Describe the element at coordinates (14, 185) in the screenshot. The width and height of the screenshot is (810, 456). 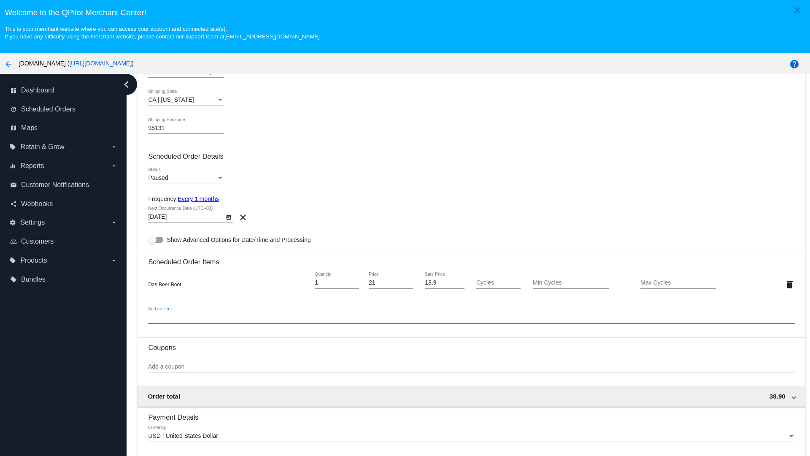
I see `i: email` at that location.